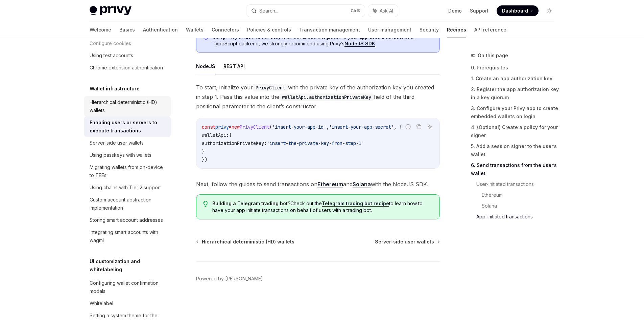 The width and height of the screenshot is (644, 320). I want to click on span: On this page, so click(493, 55).